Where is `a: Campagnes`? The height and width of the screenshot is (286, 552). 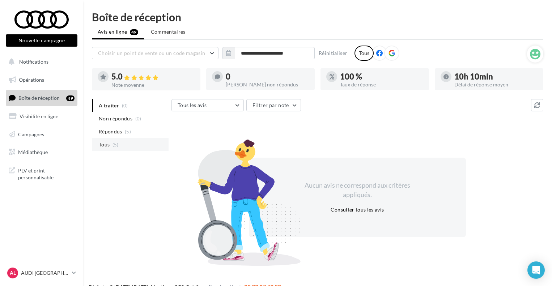 a: Campagnes is located at coordinates (42, 135).